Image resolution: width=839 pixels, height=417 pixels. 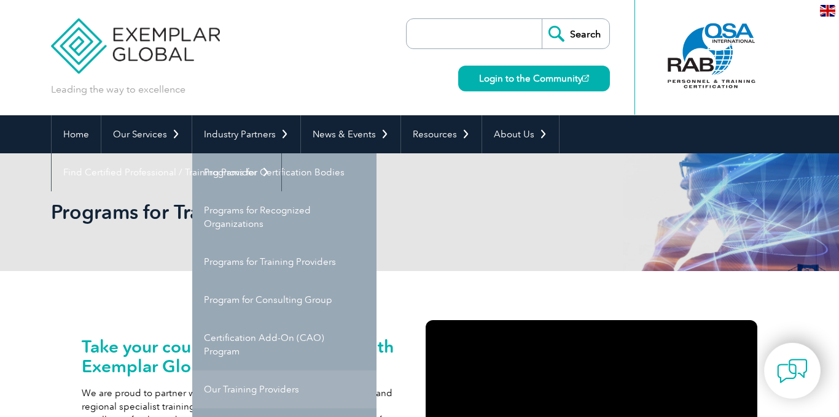 I want to click on a: Our Services, so click(x=146, y=134).